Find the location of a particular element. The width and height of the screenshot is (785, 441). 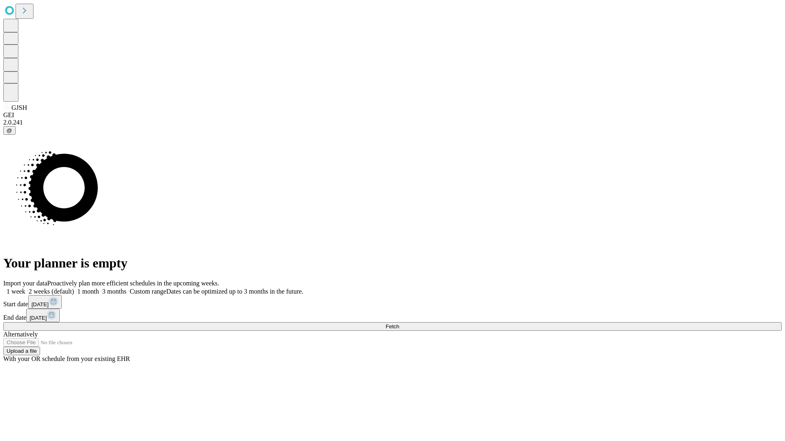

span: GJSH is located at coordinates (19, 107).